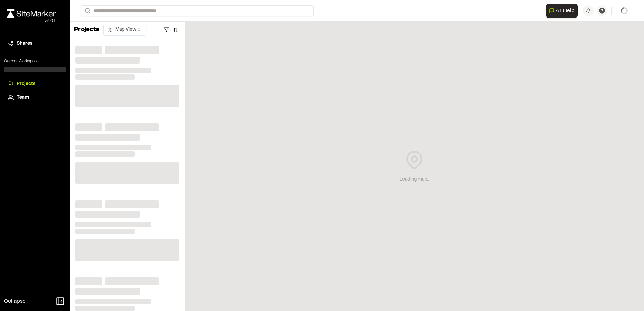 The width and height of the screenshot is (644, 311). What do you see at coordinates (31, 21) in the screenshot?
I see `div: Oh geez...please don't...` at bounding box center [31, 21].